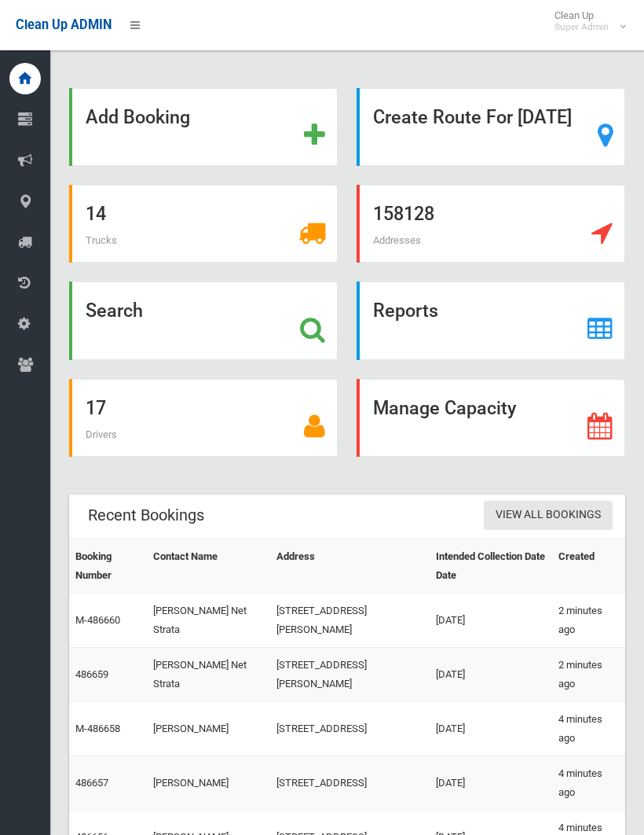  I want to click on th: Intended Collection Date Date, so click(492, 565).